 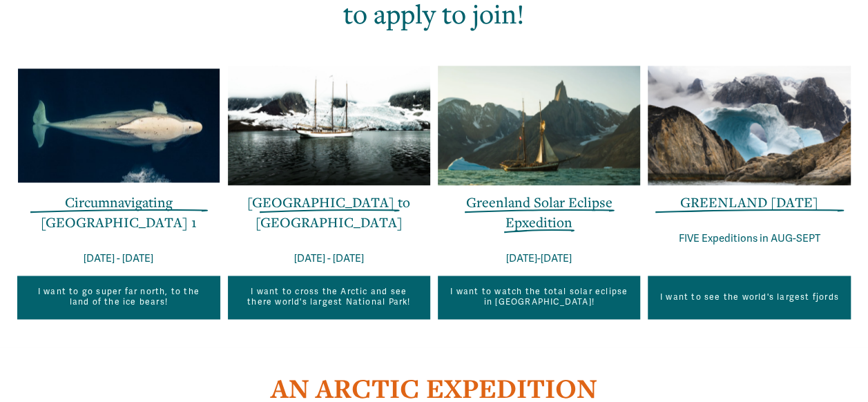 I want to click on a: Greenland Solar Eclipse Epxedition, so click(x=539, y=212).